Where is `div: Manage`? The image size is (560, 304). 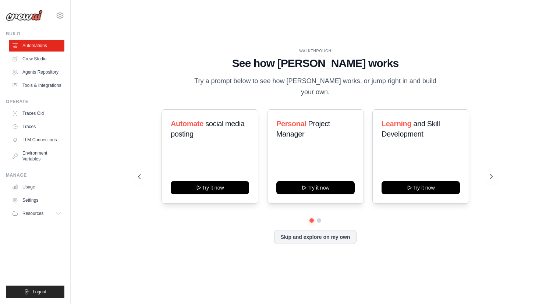
div: Manage is located at coordinates (35, 175).